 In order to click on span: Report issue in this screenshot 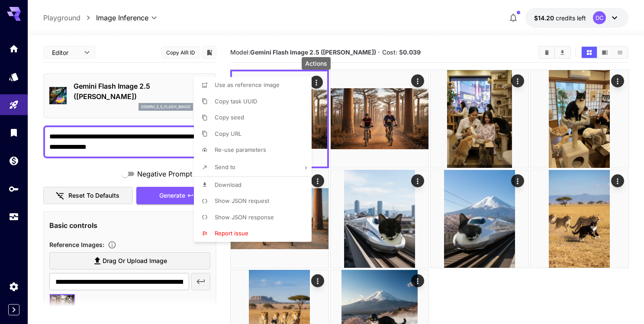, I will do `click(231, 233)`.